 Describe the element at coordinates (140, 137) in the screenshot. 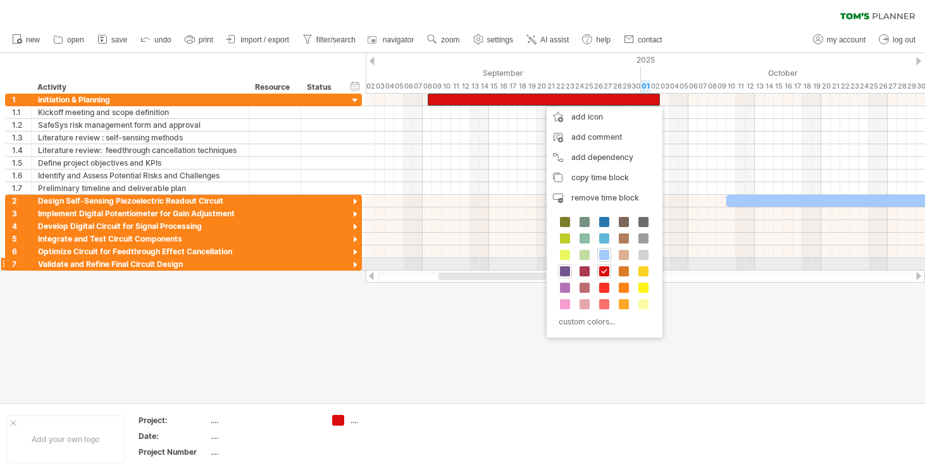

I see `div: Literature review : self-sensing methods` at that location.